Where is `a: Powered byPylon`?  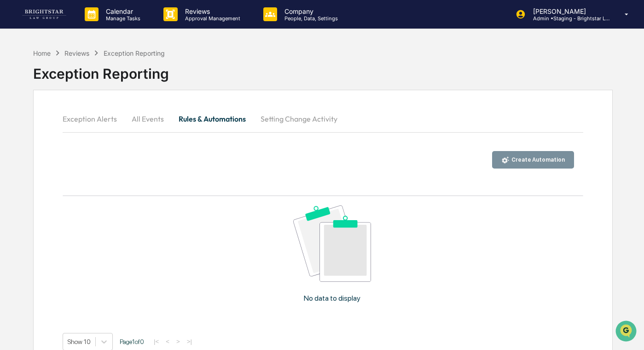
a: Powered byPylon is located at coordinates (88, 231).